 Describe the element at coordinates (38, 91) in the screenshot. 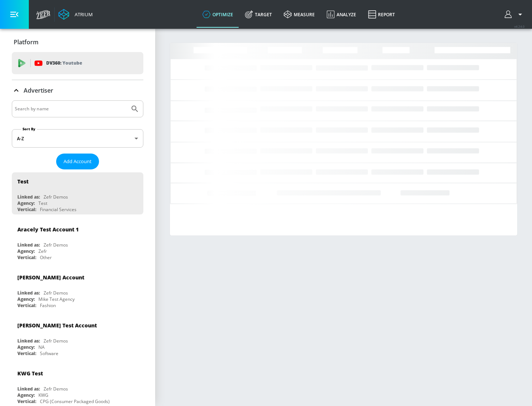

I see `p: Advertiser` at that location.